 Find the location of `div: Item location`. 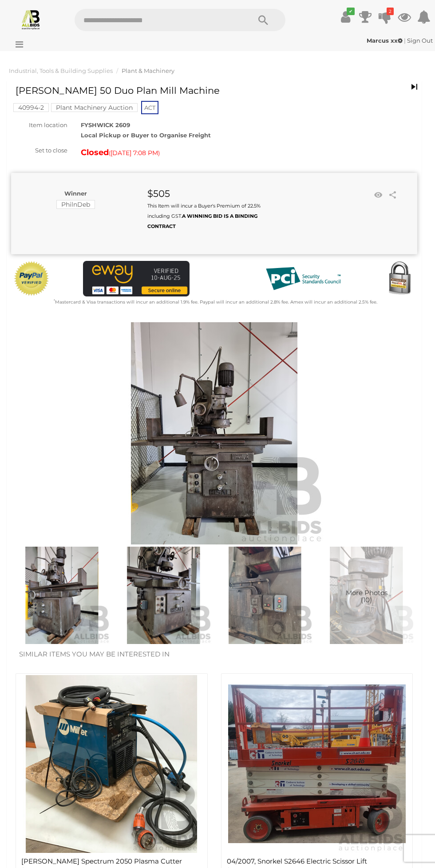

div: Item location is located at coordinates (39, 125).